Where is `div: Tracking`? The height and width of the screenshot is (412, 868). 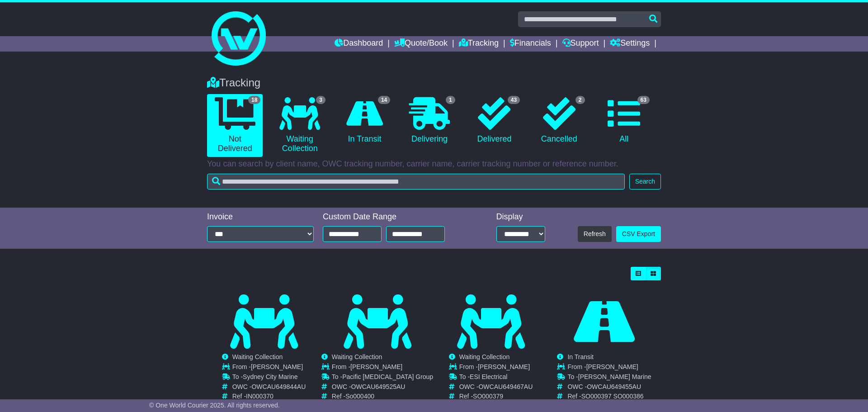 div: Tracking is located at coordinates (434, 83).